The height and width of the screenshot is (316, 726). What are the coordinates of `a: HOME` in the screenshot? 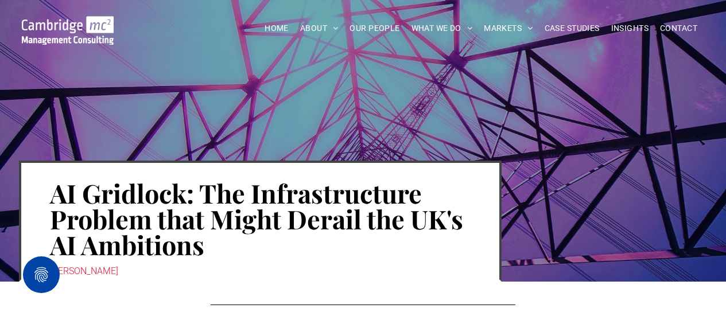 It's located at (277, 28).